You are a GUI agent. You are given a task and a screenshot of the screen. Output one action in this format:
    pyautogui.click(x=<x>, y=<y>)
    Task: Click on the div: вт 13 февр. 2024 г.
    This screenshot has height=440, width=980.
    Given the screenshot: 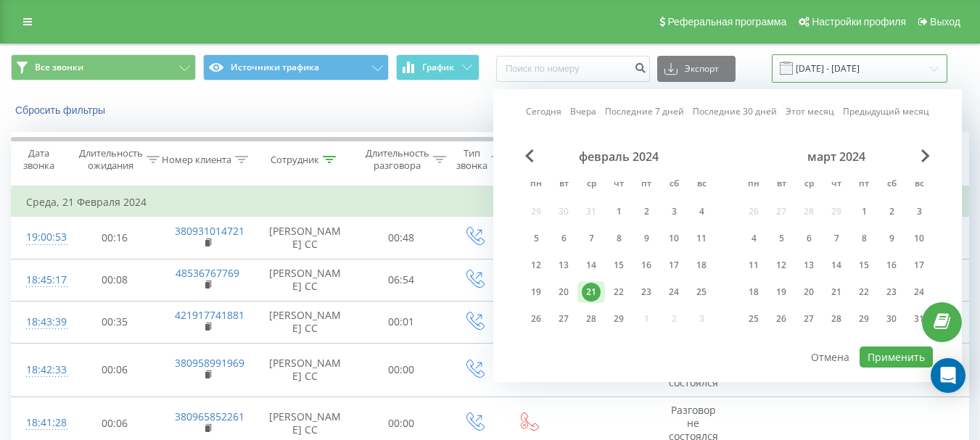 What is the action you would take?
    pyautogui.click(x=564, y=265)
    